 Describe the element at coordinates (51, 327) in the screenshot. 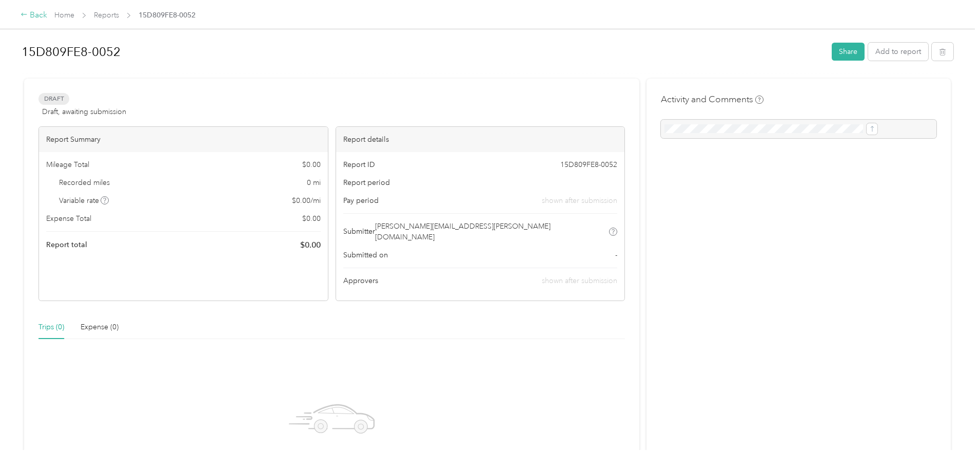

I see `div: Trips (0)` at that location.